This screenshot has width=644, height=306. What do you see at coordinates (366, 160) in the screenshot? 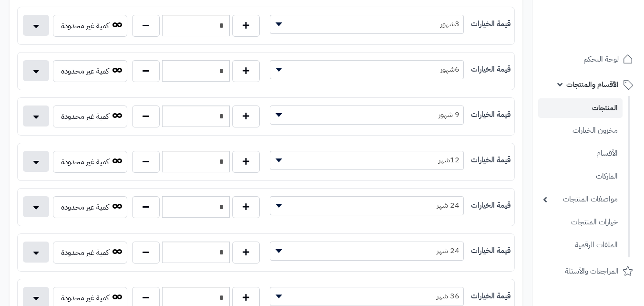
I see `span: 12شهر` at bounding box center [366, 160].